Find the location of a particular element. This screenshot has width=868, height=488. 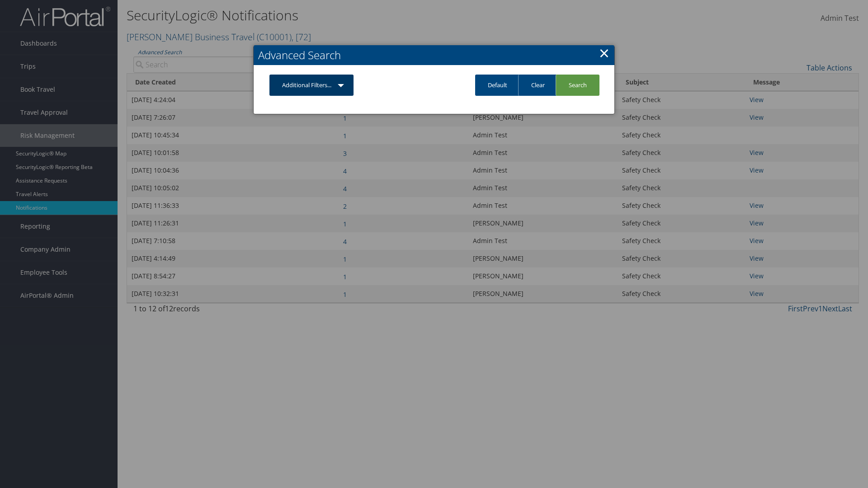

a: Additional Filters... is located at coordinates (311, 85).